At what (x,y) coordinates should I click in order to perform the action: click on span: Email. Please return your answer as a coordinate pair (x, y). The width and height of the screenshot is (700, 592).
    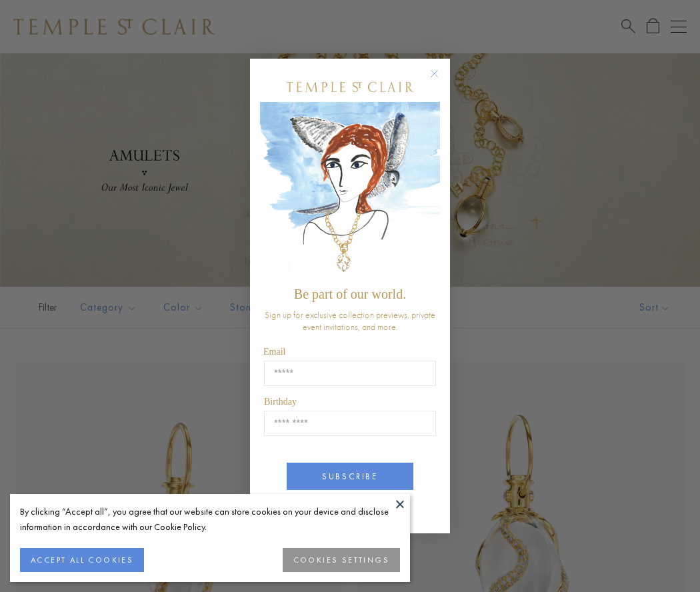
    Looking at the image, I should click on (274, 352).